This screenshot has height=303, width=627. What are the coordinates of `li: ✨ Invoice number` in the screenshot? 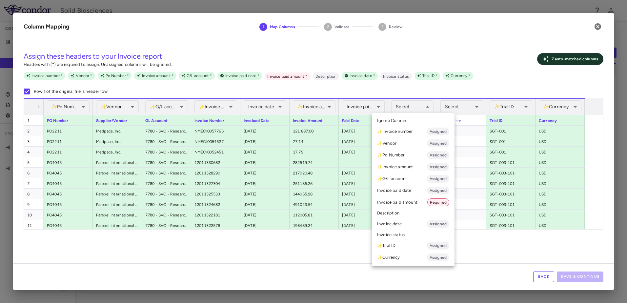 It's located at (413, 131).